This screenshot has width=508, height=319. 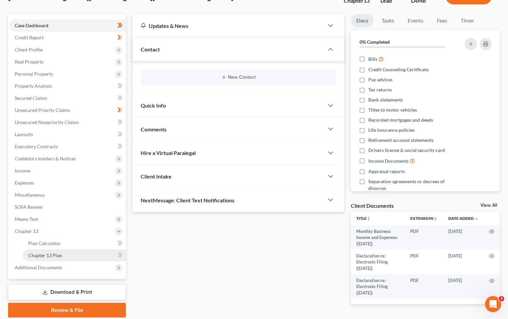 What do you see at coordinates (67, 134) in the screenshot?
I see `a: Lawsuits` at bounding box center [67, 134].